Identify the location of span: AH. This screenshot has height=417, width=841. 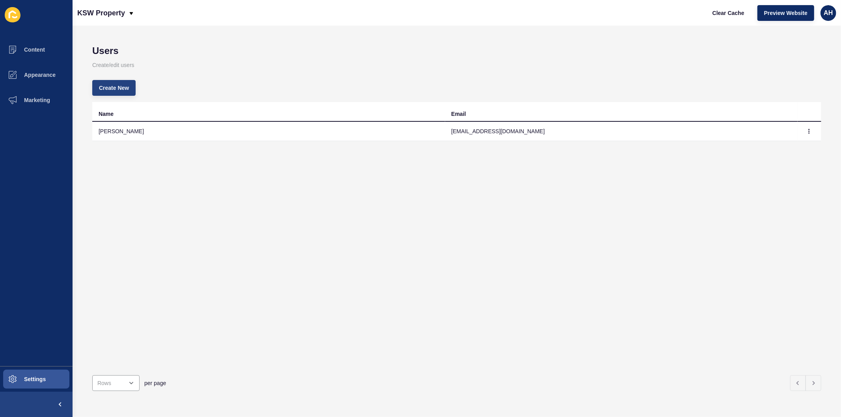
(828, 13).